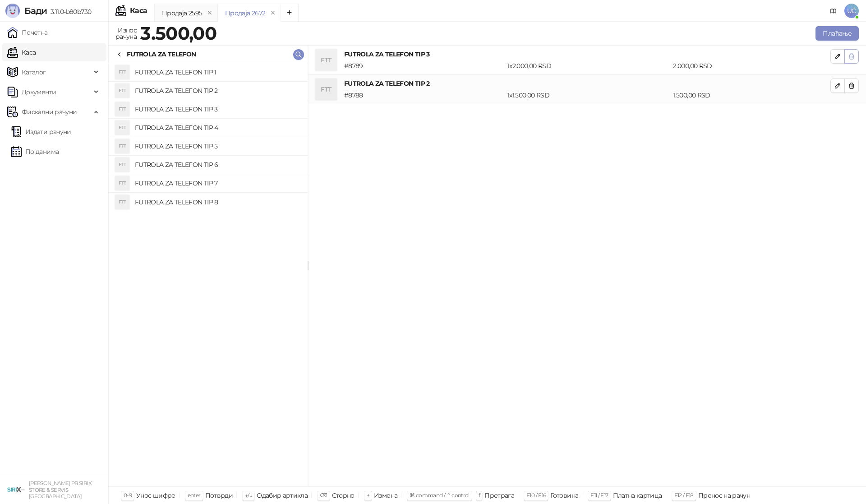  What do you see at coordinates (479, 495) in the screenshot?
I see `span: f` at bounding box center [479, 495].